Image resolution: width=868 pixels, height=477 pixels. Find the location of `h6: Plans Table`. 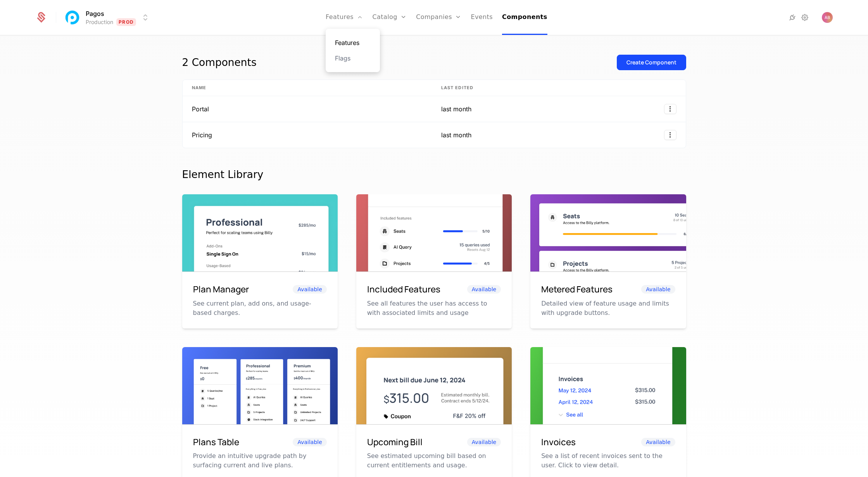

h6: Plans Table is located at coordinates (216, 442).